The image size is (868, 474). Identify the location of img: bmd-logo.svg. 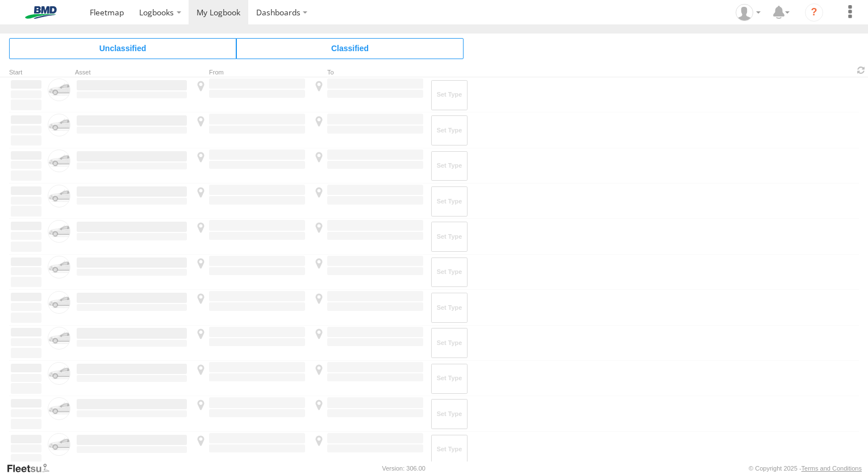
(41, 12).